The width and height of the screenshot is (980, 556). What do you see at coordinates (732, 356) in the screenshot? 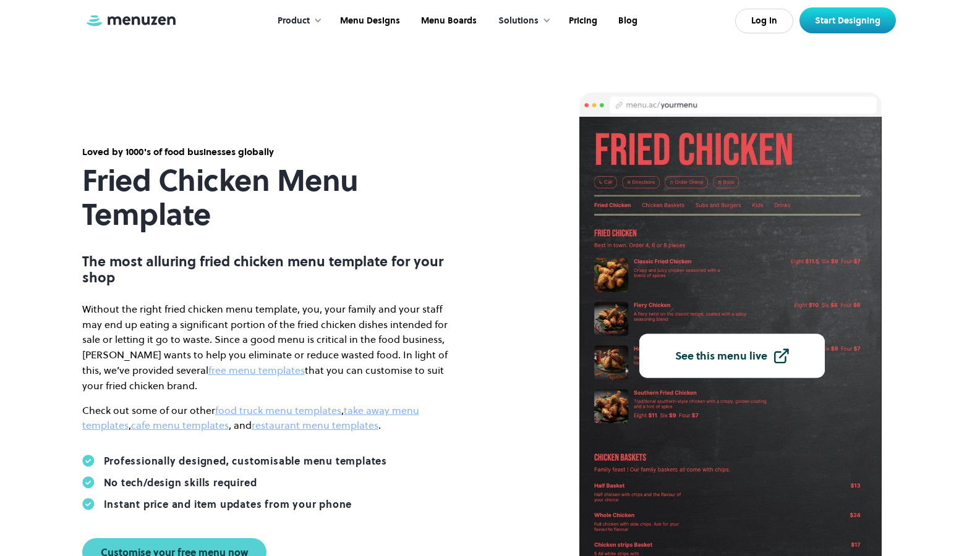
I see `a: See this menu live` at bounding box center [732, 356].